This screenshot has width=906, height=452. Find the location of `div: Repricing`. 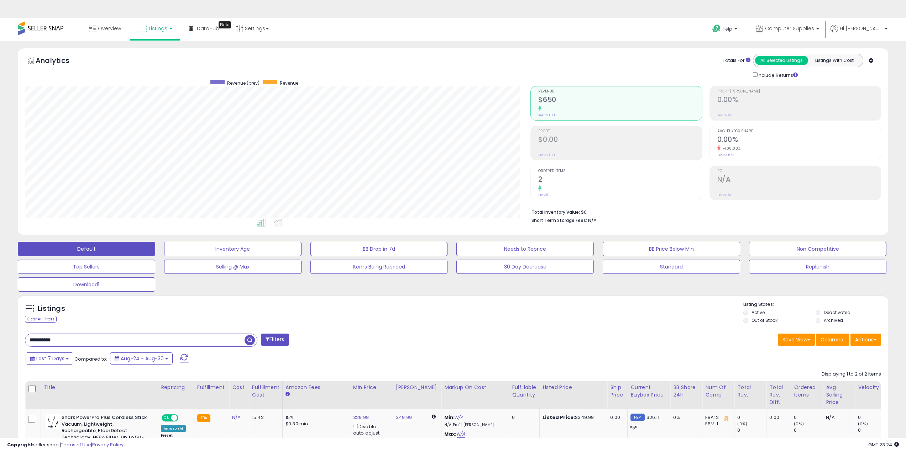

div: Repricing is located at coordinates (176, 387).